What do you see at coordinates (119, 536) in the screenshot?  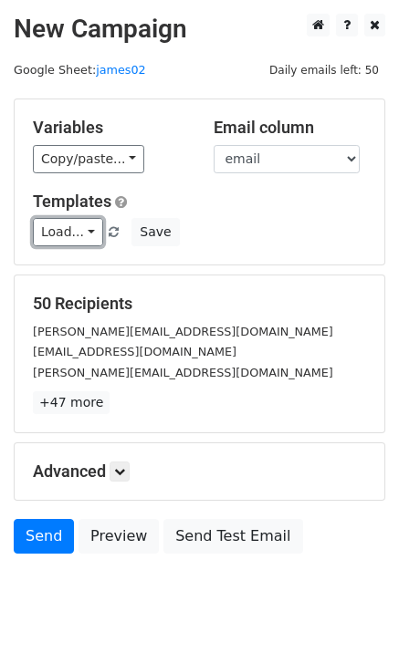 I see `a: Preview` at bounding box center [119, 536].